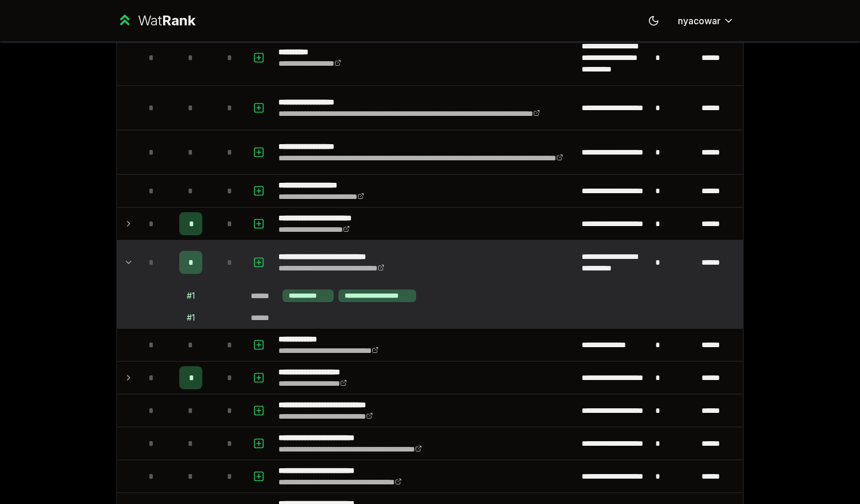 The width and height of the screenshot is (860, 504). I want to click on button: nyacowar, so click(706, 21).